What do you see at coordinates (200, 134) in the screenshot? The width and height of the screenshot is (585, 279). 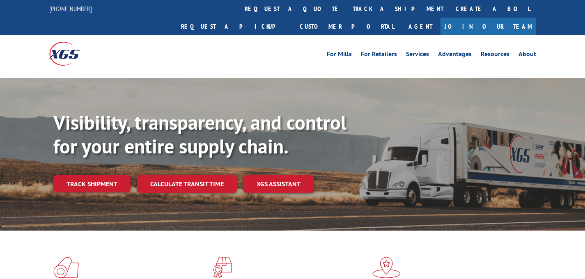 I see `b: Visibility, transparency, and control for your entire supply chain.` at bounding box center [200, 134].